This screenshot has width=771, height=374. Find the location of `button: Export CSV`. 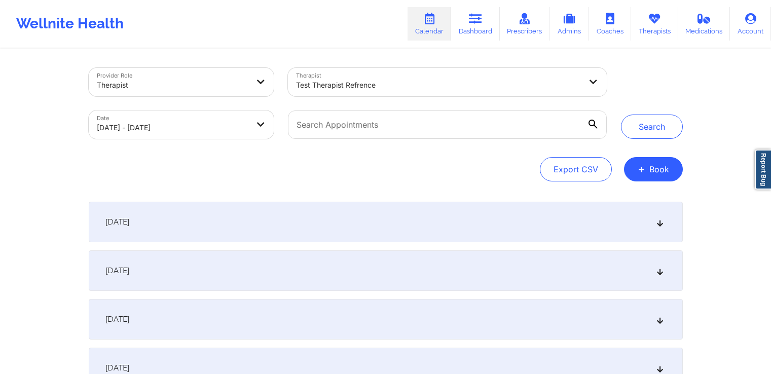

button: Export CSV is located at coordinates (576, 169).